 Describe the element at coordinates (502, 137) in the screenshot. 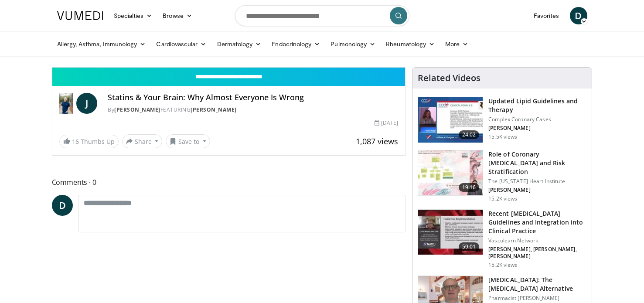

I see `p: 15.5K views` at that location.